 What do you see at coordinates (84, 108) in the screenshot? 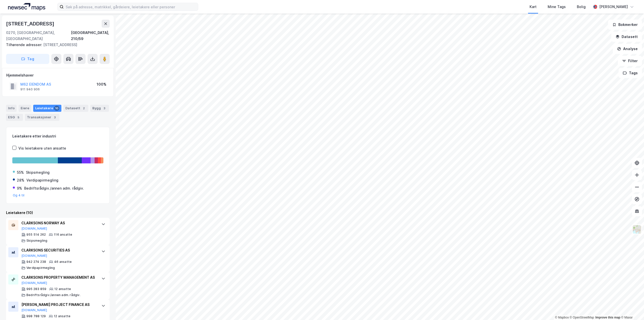
I see `div: 2` at bounding box center [84, 108].